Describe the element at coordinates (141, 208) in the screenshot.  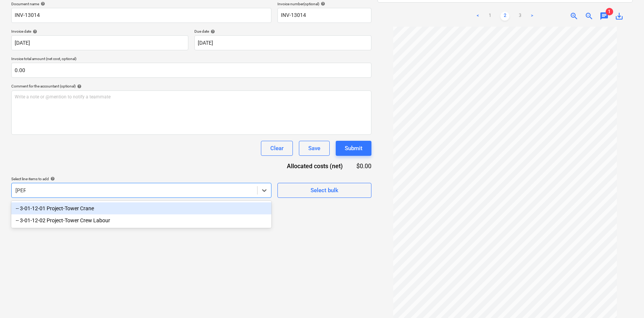
I see `div: -- 3-01-12-01 Project-Tower Crane` at that location.